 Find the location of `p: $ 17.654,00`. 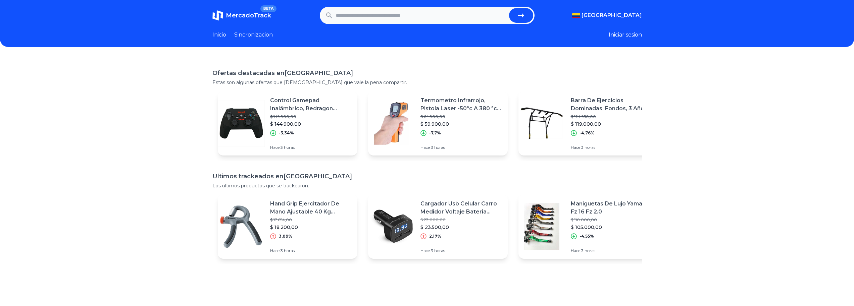

p: $ 17.654,00 is located at coordinates (311, 220).